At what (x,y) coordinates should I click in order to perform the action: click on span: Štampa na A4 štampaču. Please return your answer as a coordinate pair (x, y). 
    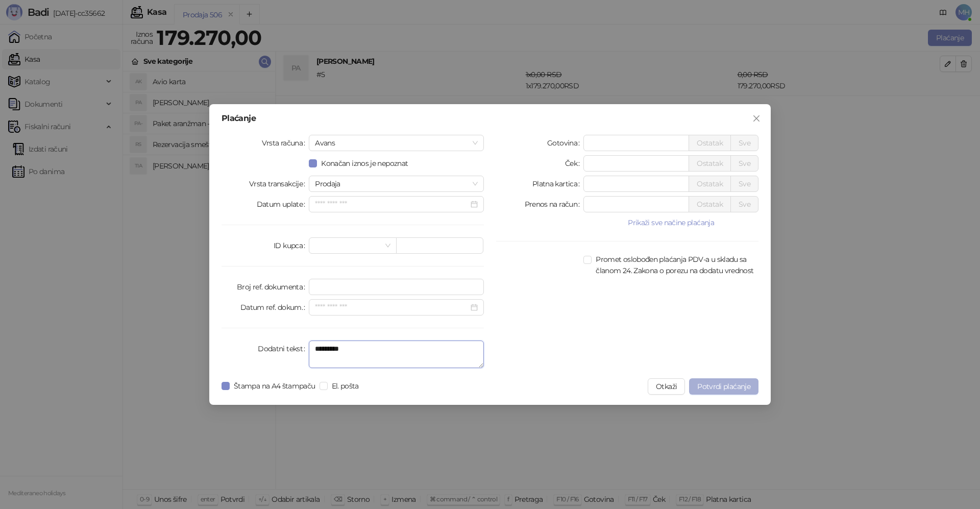
    Looking at the image, I should click on (275, 386).